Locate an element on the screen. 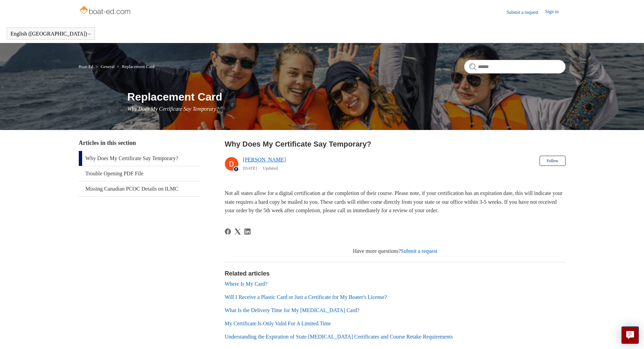  input: Search is located at coordinates (515, 67).